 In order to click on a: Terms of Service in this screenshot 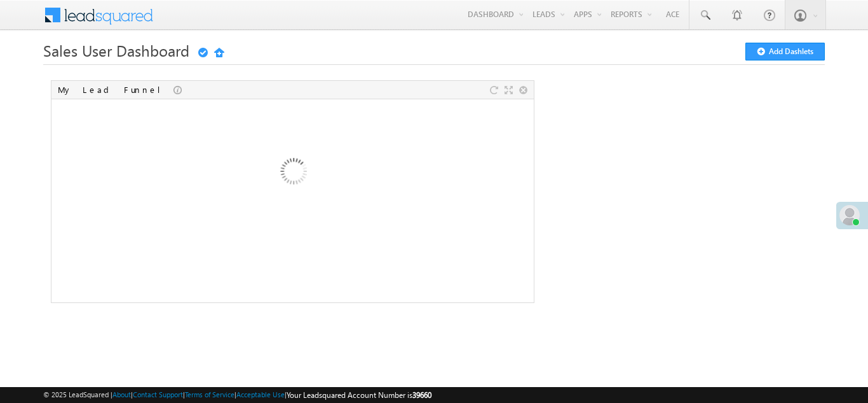, I will do `click(210, 394)`.